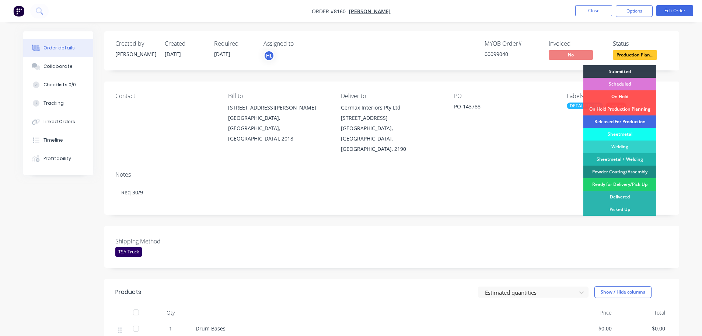  I want to click on div: Bill to, so click(279, 96).